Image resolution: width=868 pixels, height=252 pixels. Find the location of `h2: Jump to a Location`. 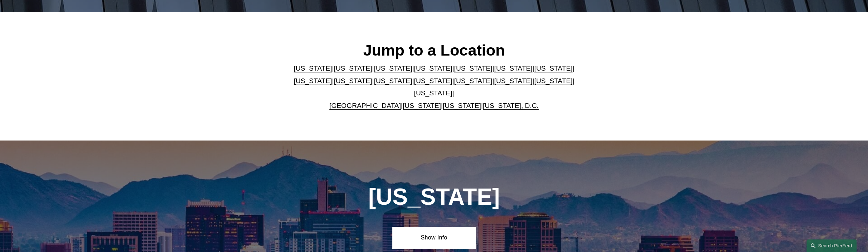

h2: Jump to a Location is located at coordinates (434, 50).